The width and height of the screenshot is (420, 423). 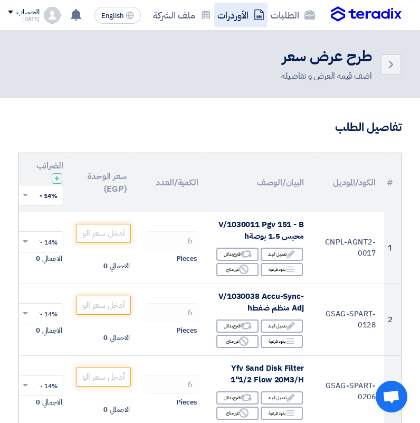 I want to click on div: اضف قيمه العرض و تفاصيله, so click(x=327, y=76).